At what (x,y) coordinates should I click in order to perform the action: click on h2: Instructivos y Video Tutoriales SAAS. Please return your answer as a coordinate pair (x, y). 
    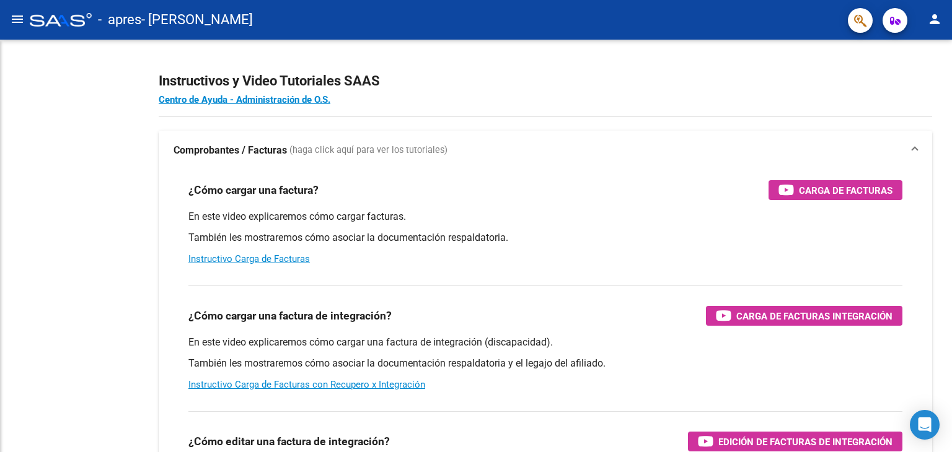
    Looking at the image, I should click on (545, 81).